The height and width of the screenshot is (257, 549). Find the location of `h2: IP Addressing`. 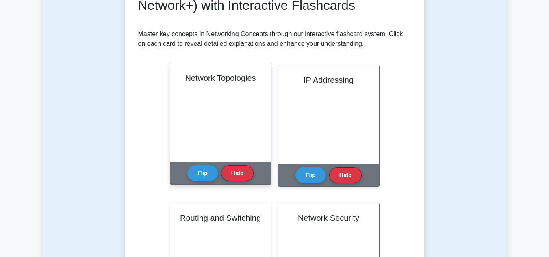

h2: IP Addressing is located at coordinates (329, 80).